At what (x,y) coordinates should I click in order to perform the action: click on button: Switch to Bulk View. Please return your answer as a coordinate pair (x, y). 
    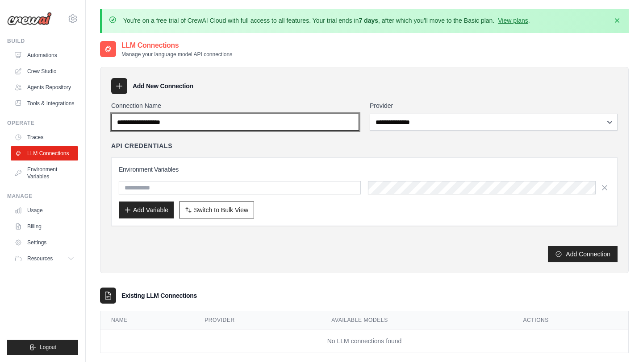
    Looking at the image, I should click on (216, 210).